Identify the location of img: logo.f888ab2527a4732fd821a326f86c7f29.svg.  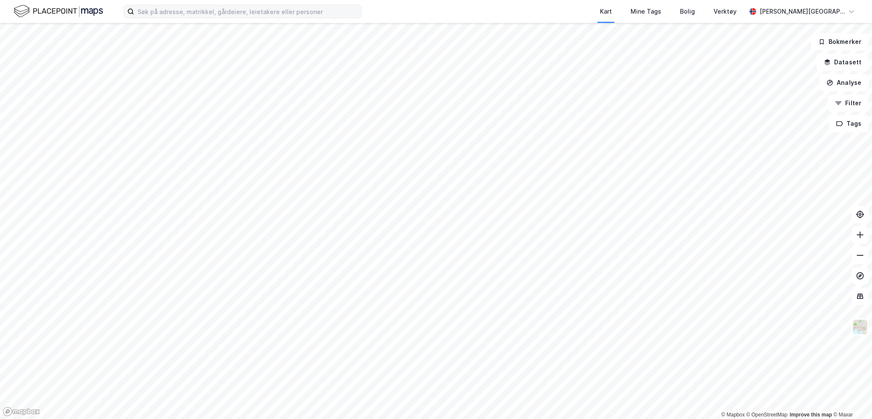
(58, 11).